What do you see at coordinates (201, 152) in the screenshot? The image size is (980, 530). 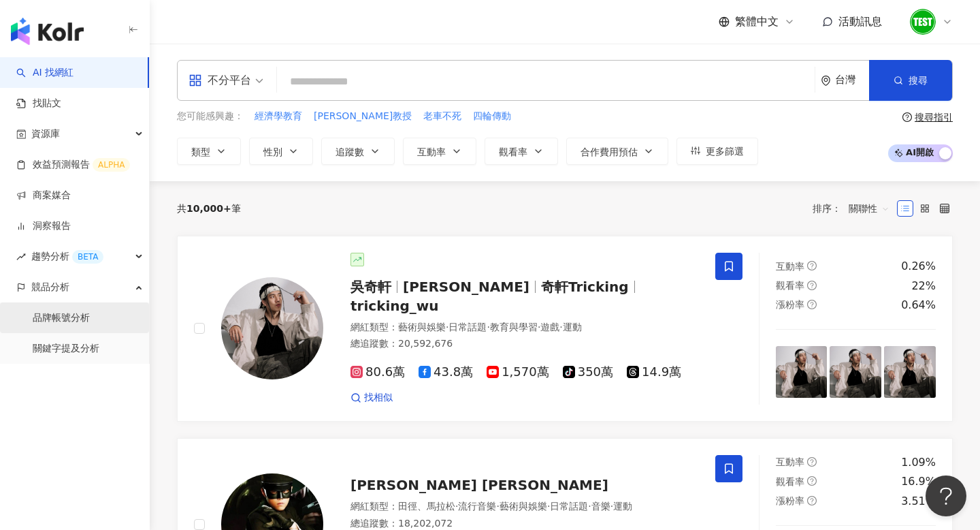 I see `span: 類型` at bounding box center [201, 152].